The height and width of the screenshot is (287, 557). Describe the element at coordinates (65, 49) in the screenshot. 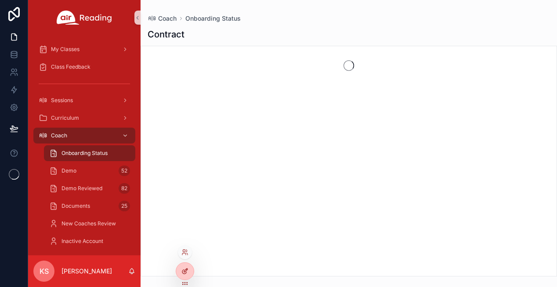

I see `span: My Classes` at that location.